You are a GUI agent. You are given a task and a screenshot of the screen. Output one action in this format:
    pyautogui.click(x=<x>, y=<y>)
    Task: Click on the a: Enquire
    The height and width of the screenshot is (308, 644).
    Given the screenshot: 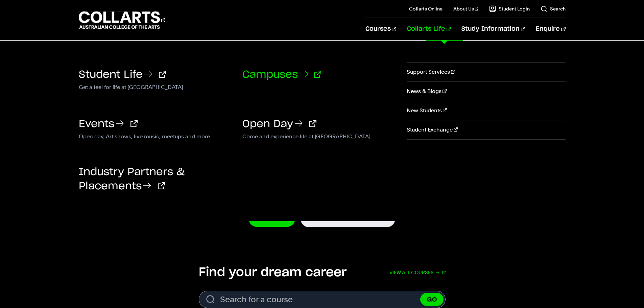 What is the action you would take?
    pyautogui.click(x=550, y=29)
    